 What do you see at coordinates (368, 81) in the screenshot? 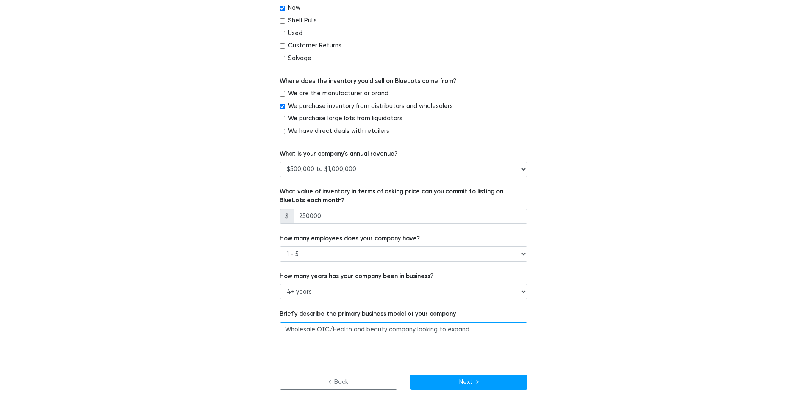
I see `label: Where does the inventory you’d sell on BlueLots come from?` at bounding box center [368, 81].